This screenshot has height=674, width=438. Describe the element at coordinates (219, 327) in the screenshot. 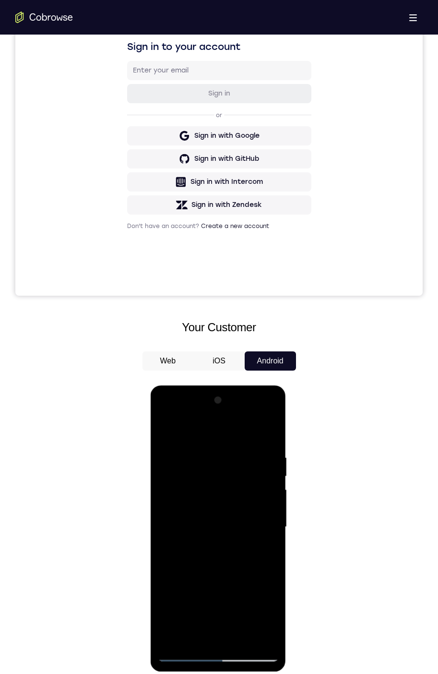

I see `h2: Your Customer` at that location.